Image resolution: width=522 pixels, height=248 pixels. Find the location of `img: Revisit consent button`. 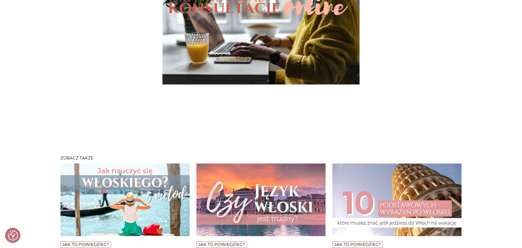

img: Revisit consent button is located at coordinates (13, 236).